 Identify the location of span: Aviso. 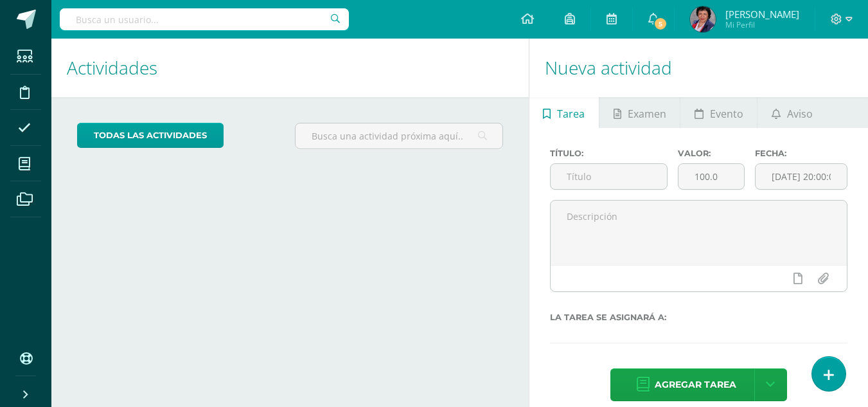
(800, 114).